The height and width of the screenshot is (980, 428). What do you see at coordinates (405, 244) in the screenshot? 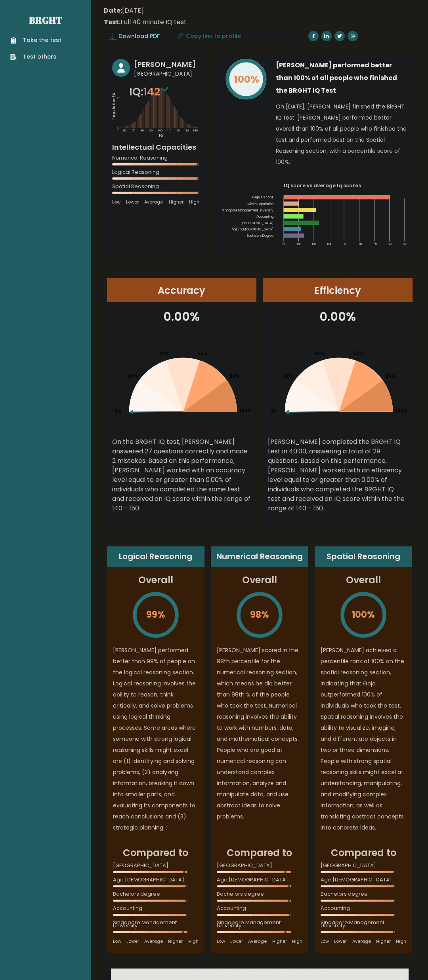
I see `tspan: 149` at bounding box center [405, 244].